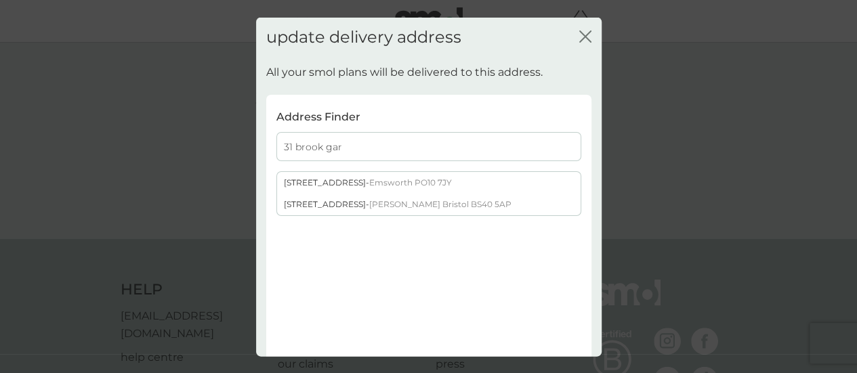  Describe the element at coordinates (411, 182) in the screenshot. I see `span: Emsworth PO10 7JY` at that location.